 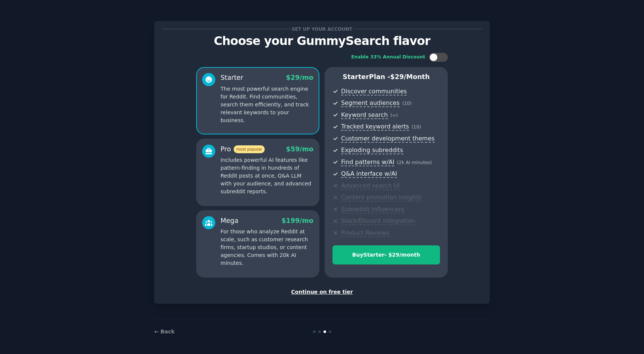 I want to click on div: Buy Starter - $ 29 /month, so click(x=386, y=255).